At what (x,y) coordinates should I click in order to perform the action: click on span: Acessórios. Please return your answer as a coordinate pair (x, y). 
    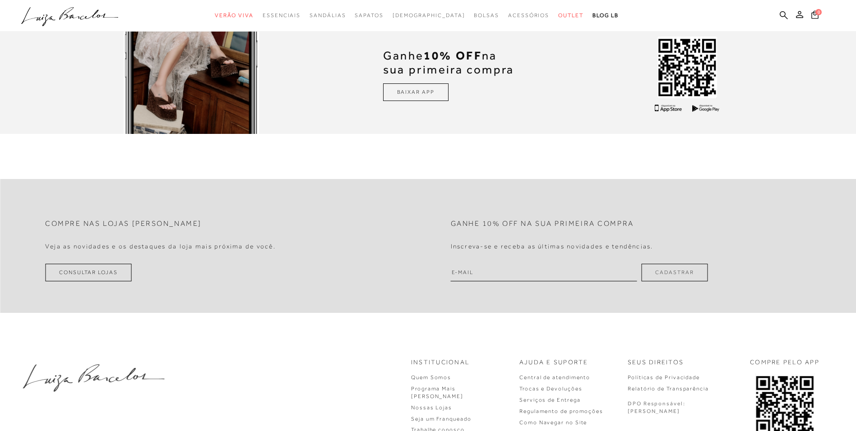
    Looking at the image, I should click on (528, 15).